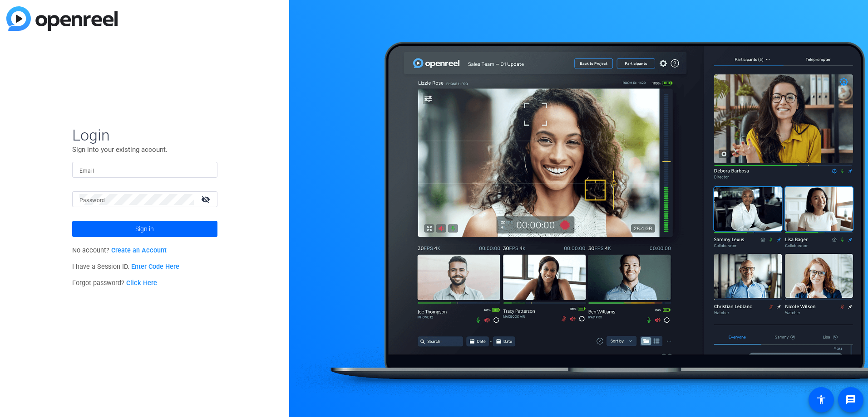 The image size is (868, 417). I want to click on input: Enter Email Address, so click(145, 170).